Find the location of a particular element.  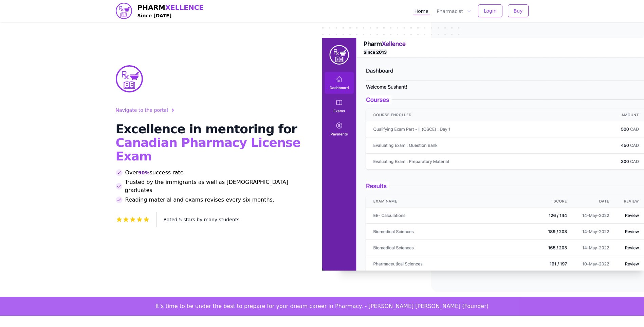

span: 90% is located at coordinates (144, 173).